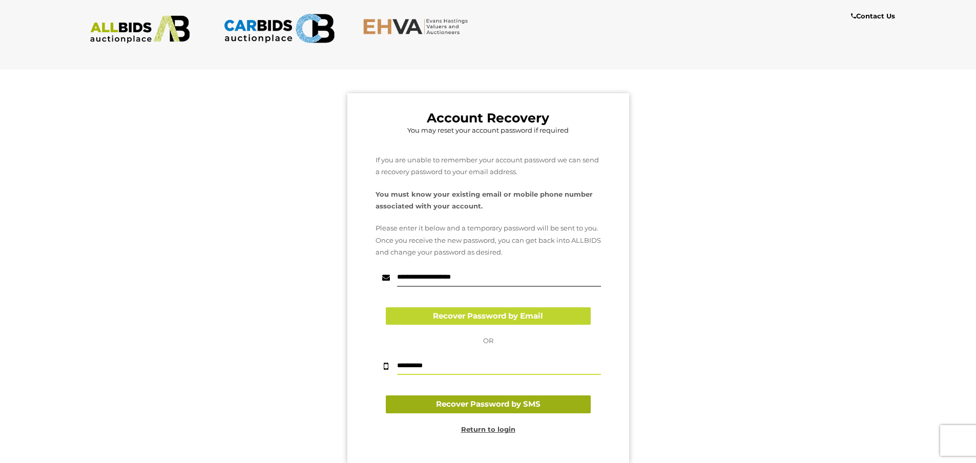 The height and width of the screenshot is (463, 976). What do you see at coordinates (418, 26) in the screenshot?
I see `img: EHVA.com.au` at bounding box center [418, 26].